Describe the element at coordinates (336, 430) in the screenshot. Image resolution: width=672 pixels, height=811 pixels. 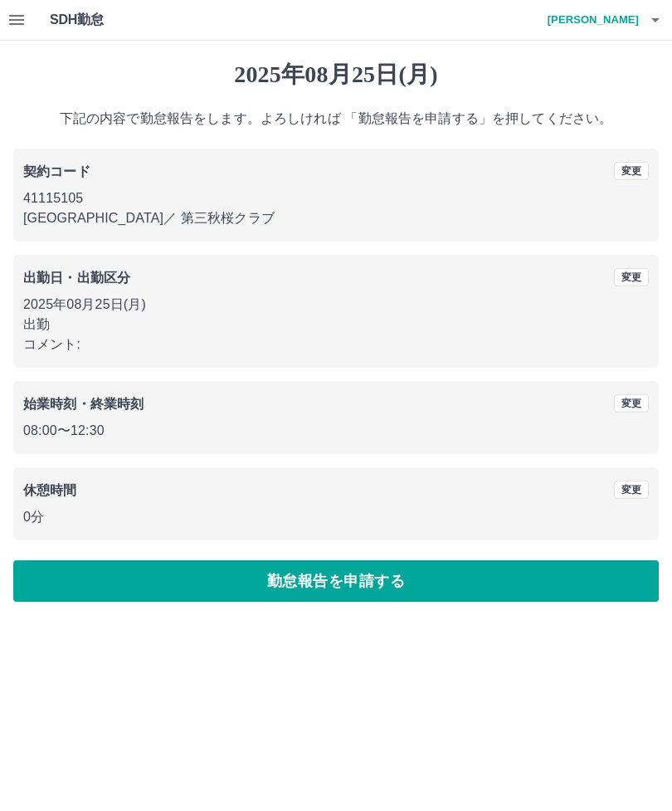
I see `p: 08:00 〜 12:30` at that location.